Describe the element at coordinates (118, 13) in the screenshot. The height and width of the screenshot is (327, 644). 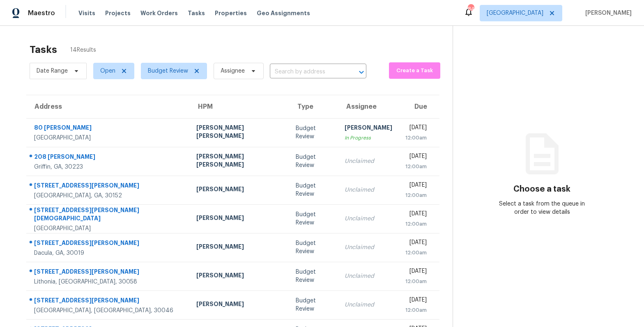
I see `span: Projects` at that location.